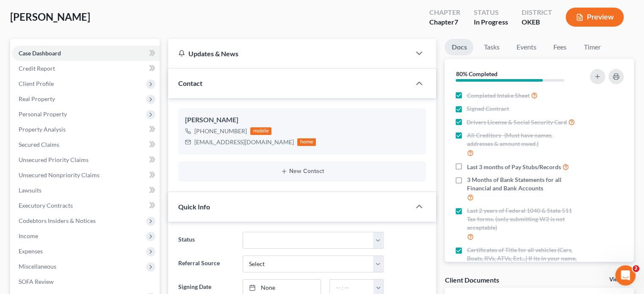 The height and width of the screenshot is (294, 644). Describe the element at coordinates (491, 22) in the screenshot. I see `div: In Progress` at that location.